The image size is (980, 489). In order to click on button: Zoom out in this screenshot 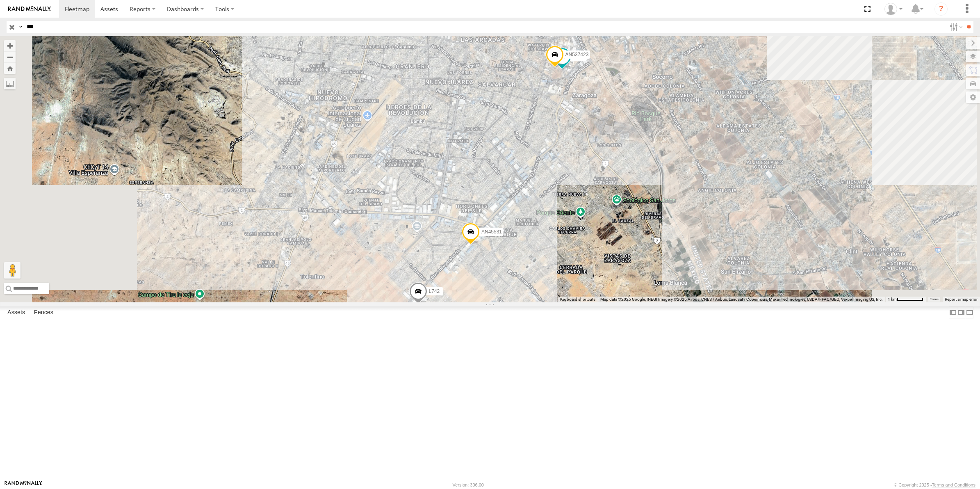, I will do `click(10, 57)`.